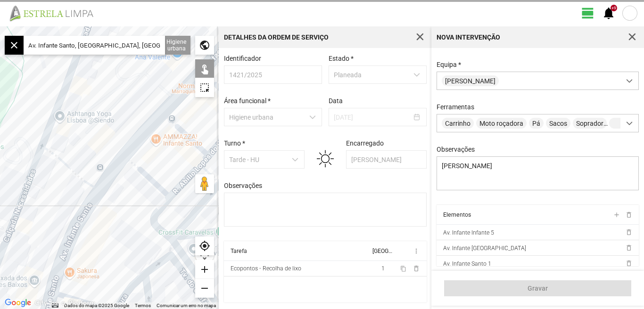 This screenshot has width=644, height=309. Describe the element at coordinates (609, 13) in the screenshot. I see `span: notifications` at that location.